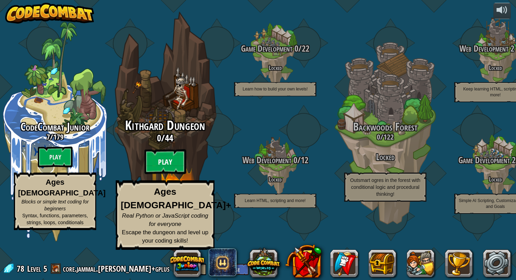  I want to click on span: Backwoods Forest, so click(385, 127).